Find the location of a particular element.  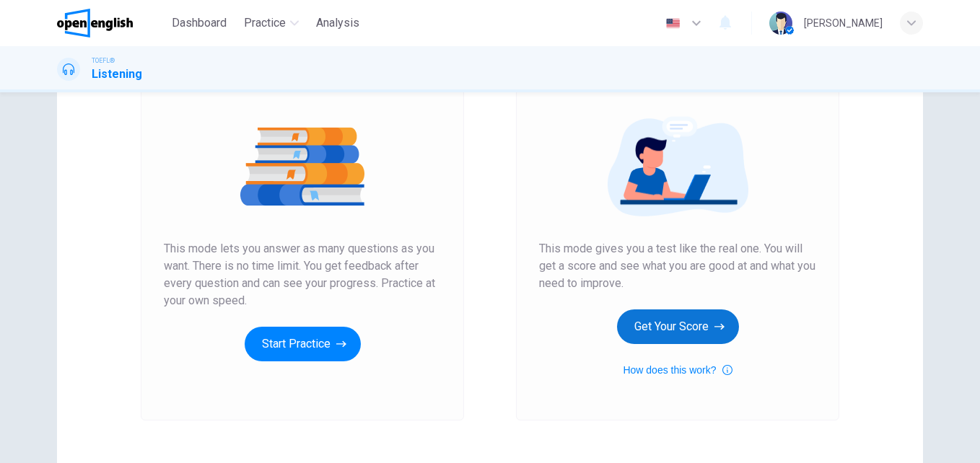

span: TOEFL® is located at coordinates (103, 61).